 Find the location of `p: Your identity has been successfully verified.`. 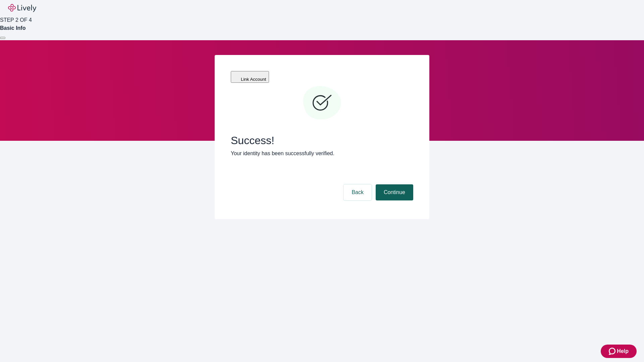

p: Your identity has been successfully verified. is located at coordinates (322, 153).